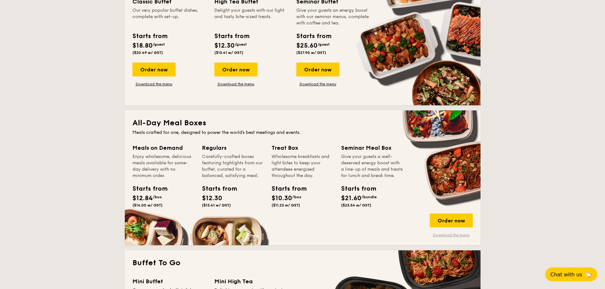 This screenshot has width=605, height=289. I want to click on h2: Buffet To Go, so click(302, 263).